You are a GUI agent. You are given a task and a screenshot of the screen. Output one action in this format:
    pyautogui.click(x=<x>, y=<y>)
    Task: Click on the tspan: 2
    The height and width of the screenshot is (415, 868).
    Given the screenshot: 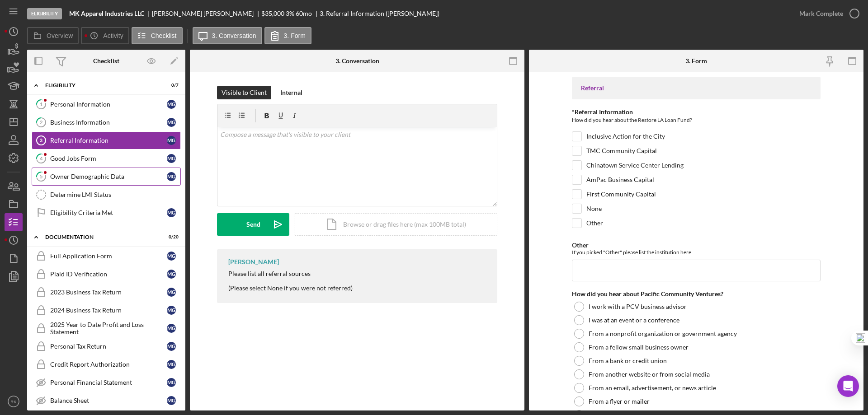 What is the action you would take?
    pyautogui.click(x=41, y=122)
    